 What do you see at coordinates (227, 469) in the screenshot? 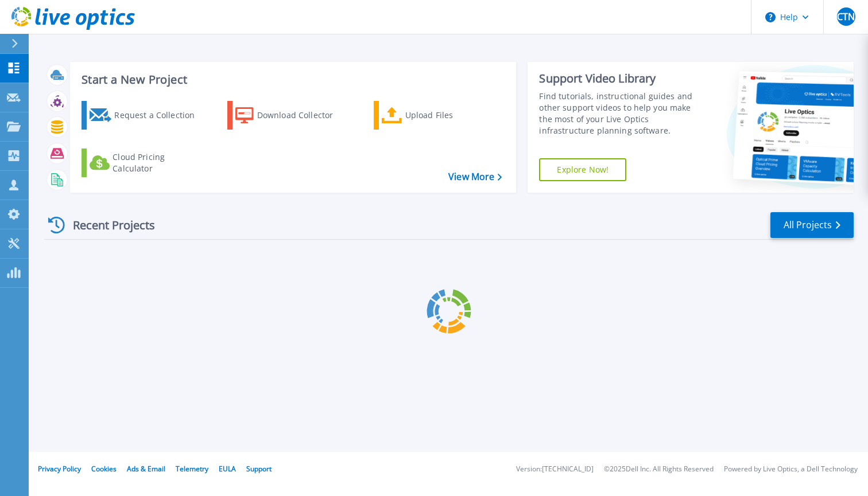
I see `a: EULA` at bounding box center [227, 469].